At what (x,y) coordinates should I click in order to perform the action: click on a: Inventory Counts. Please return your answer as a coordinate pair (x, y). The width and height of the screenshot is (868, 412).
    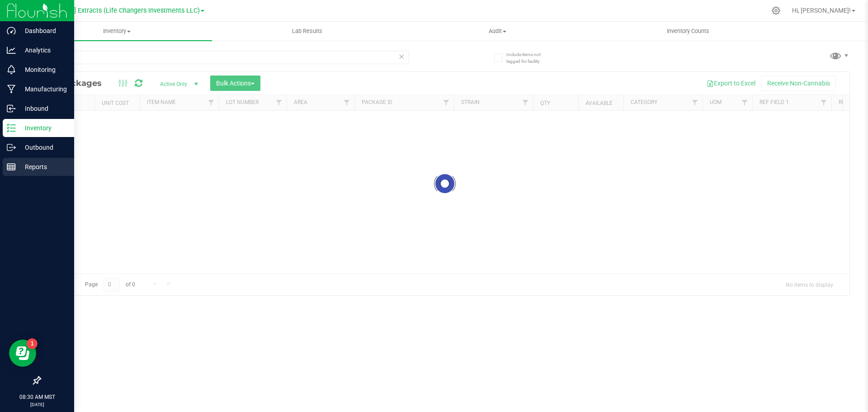
    Looking at the image, I should click on (688, 31).